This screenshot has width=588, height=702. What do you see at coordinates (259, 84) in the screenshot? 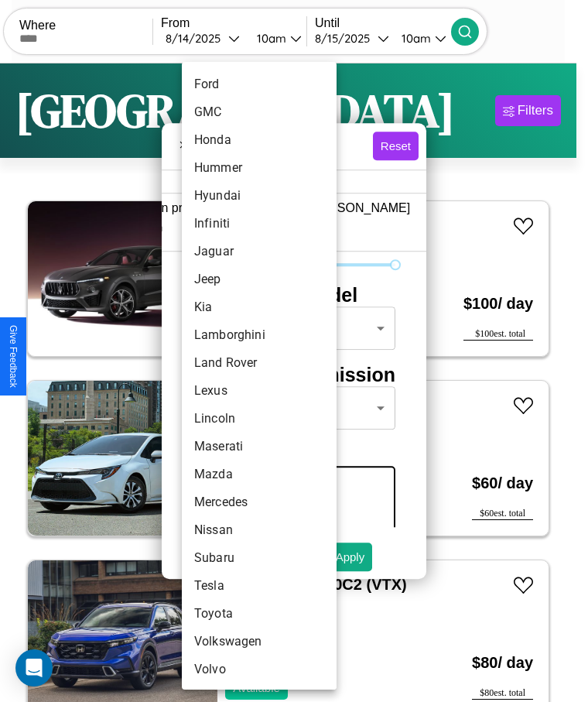
I see `li: Ford` at bounding box center [259, 84].